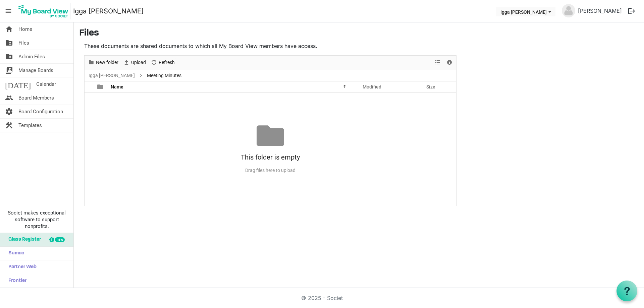  Describe the element at coordinates (32, 57) in the screenshot. I see `span: Admin Files` at that location.